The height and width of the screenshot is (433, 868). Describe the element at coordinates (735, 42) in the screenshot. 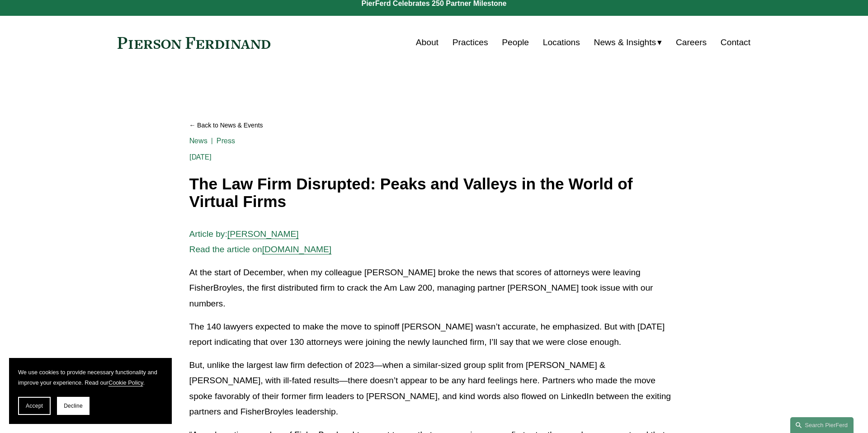

I see `a: Contact` at that location.